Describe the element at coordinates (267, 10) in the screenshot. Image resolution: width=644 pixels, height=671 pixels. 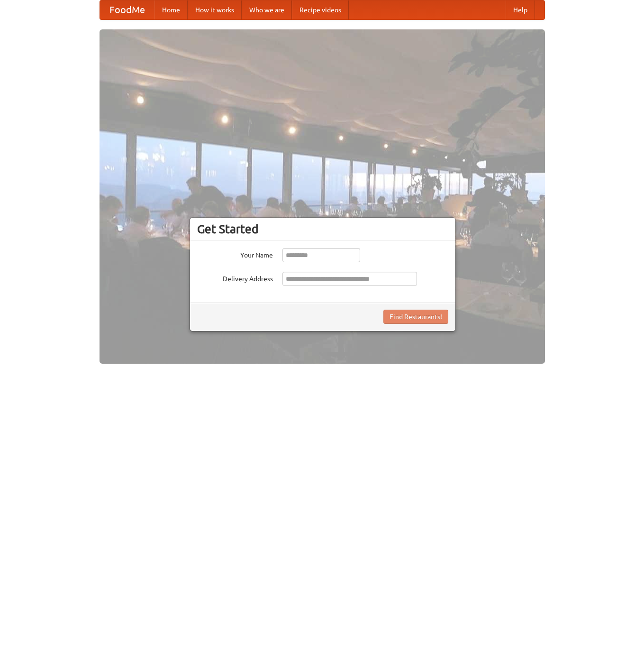
I see `a: Who we are` at that location.